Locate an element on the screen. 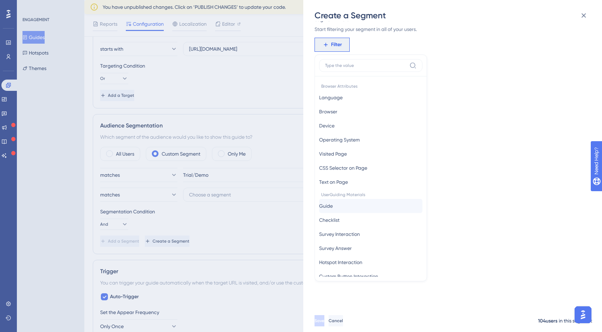 The height and width of the screenshot is (332, 602). span: Browser is located at coordinates (328, 111).